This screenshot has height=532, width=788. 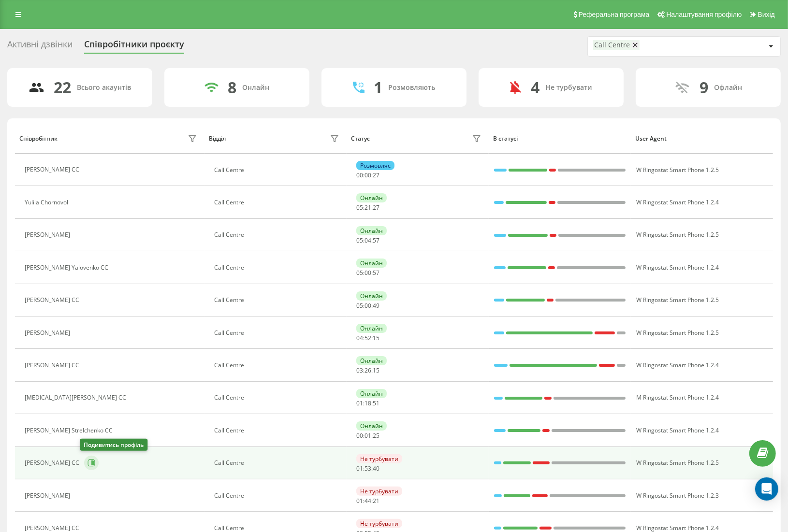 I want to click on span: 51, so click(x=376, y=403).